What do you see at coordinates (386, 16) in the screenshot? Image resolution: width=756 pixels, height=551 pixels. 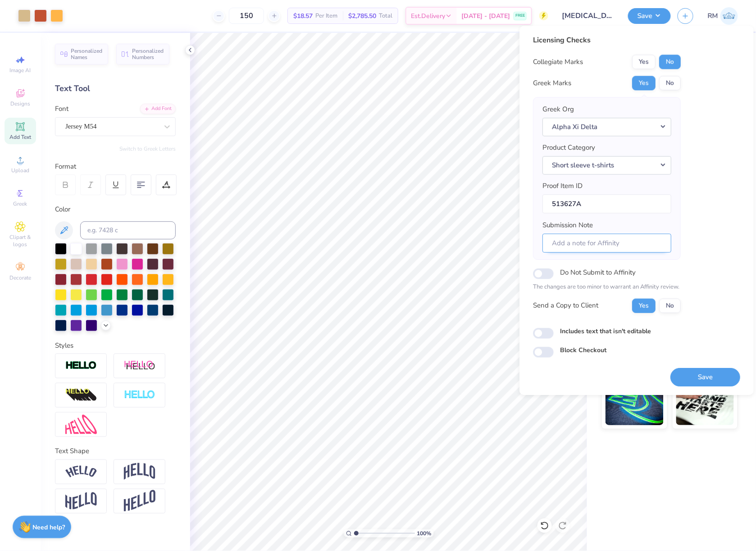 I see `span: Total` at bounding box center [386, 16].